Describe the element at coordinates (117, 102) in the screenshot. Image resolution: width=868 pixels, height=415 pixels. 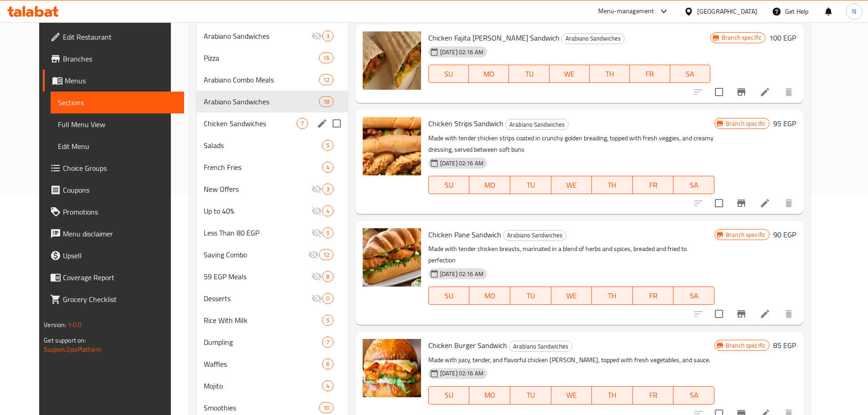
I see `span: Sections` at that location.